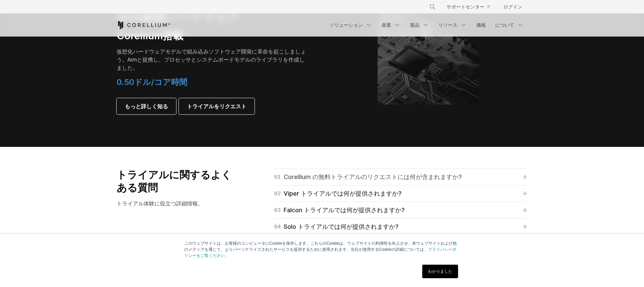 The height and width of the screenshot is (287, 644). Describe the element at coordinates (152, 82) in the screenshot. I see `font: 0.50ドル/コア時間` at that location.